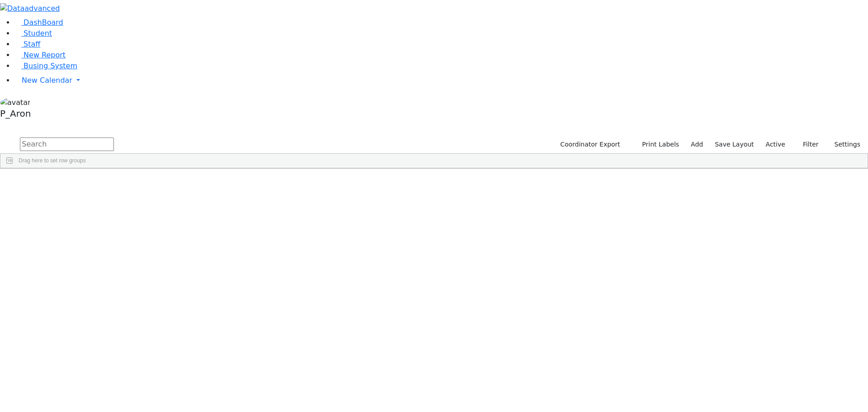  Describe the element at coordinates (589, 144) in the screenshot. I see `button: Coordinator Export` at that location.